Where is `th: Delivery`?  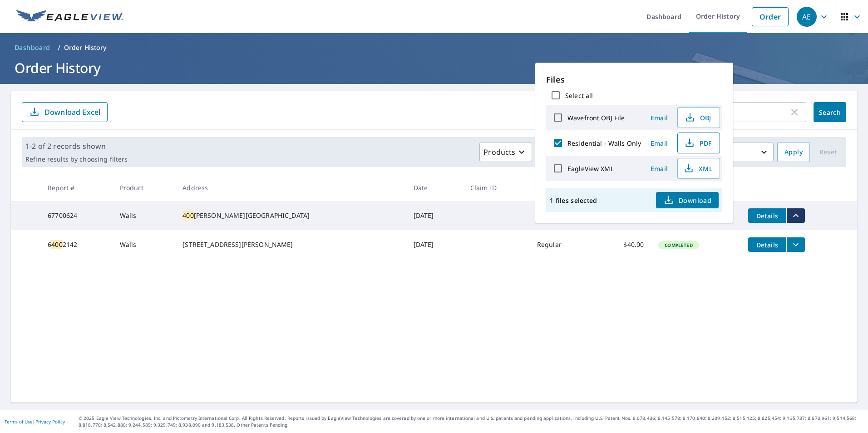 th: Delivery is located at coordinates (562, 187).